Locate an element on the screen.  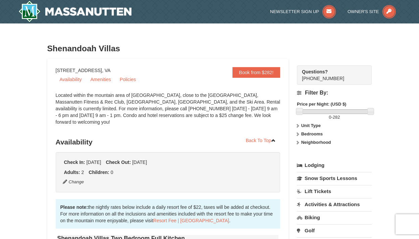
a: Activities & Attractions is located at coordinates (334, 204).